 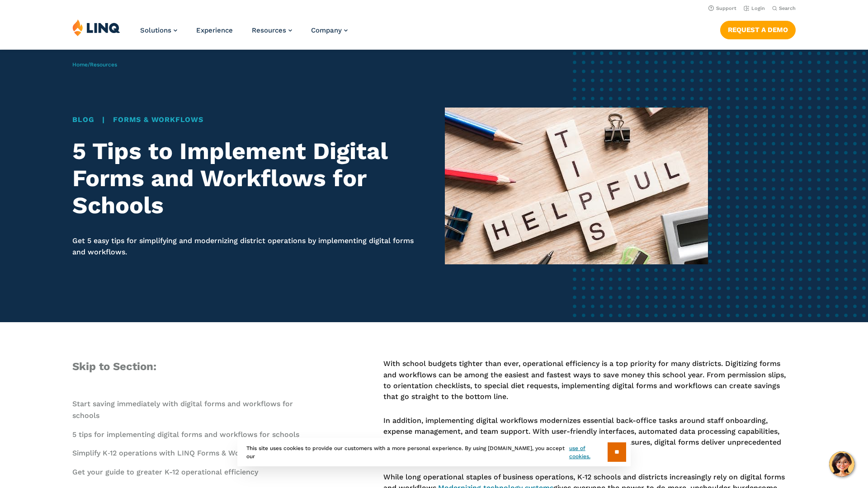 I want to click on nav: Primary Navigation, so click(x=244, y=34).